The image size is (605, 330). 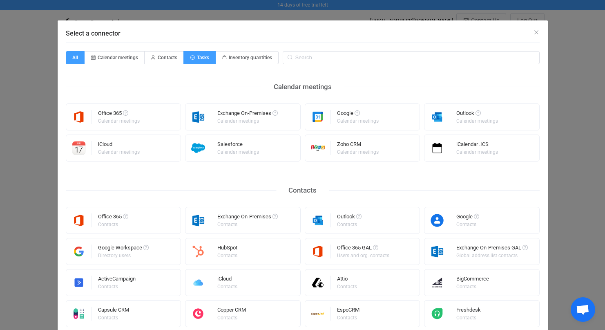 What do you see at coordinates (469, 311) in the screenshot?
I see `div: Freshdesk` at bounding box center [469, 311].